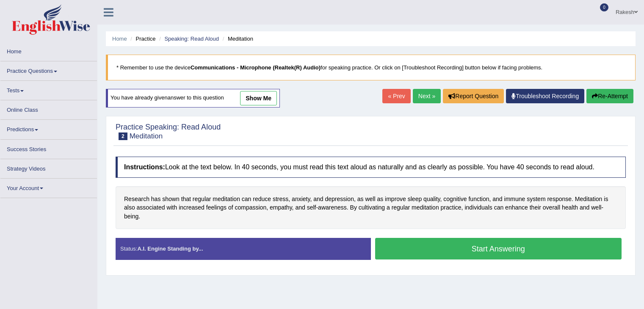  Describe the element at coordinates (545, 96) in the screenshot. I see `a: Troubleshoot Recording` at that location.